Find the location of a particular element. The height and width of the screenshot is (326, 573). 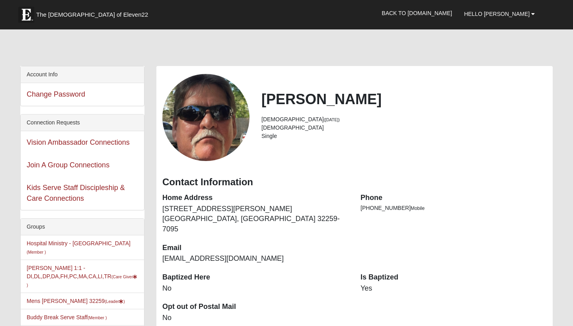

small: (Leader ) is located at coordinates (115, 302).